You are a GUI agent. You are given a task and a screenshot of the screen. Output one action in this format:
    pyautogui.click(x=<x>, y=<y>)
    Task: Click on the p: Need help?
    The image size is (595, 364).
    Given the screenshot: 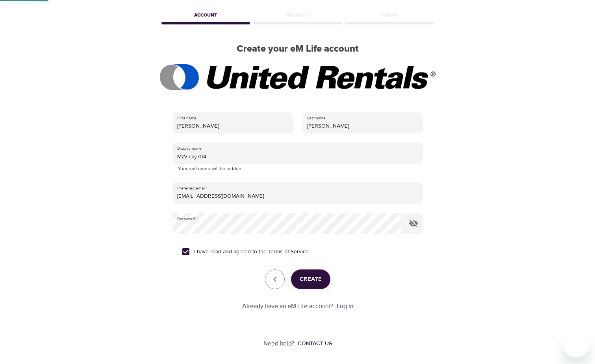 What is the action you would take?
    pyautogui.click(x=279, y=343)
    